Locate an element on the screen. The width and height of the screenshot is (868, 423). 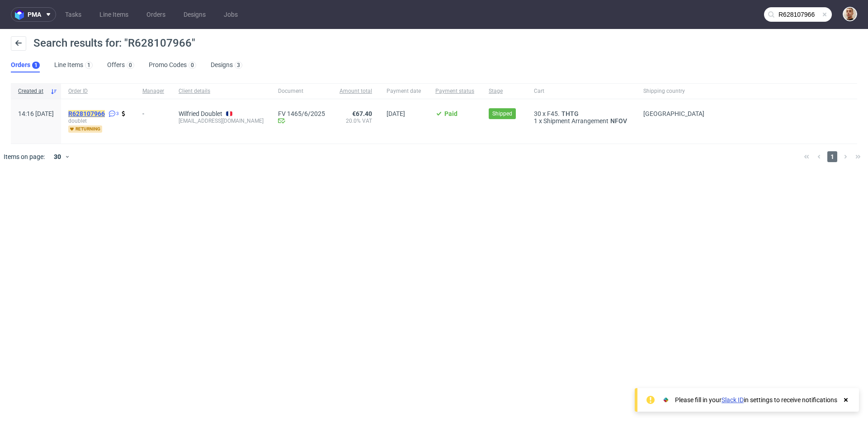
span: Created at is located at coordinates (32, 91).